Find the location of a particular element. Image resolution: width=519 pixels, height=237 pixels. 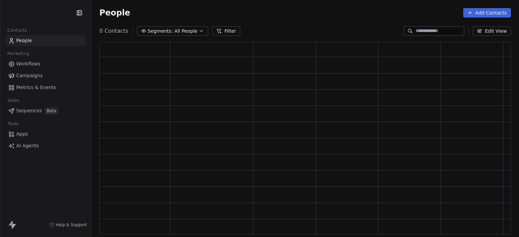

a: Apps is located at coordinates (45, 134).